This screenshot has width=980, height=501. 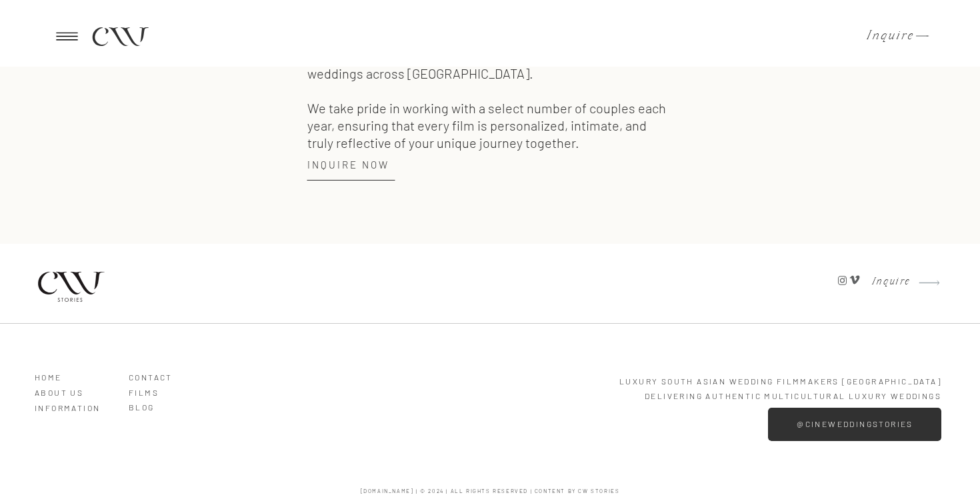 What do you see at coordinates (167, 404) in the screenshot?
I see `a: BLOG` at bounding box center [167, 404].